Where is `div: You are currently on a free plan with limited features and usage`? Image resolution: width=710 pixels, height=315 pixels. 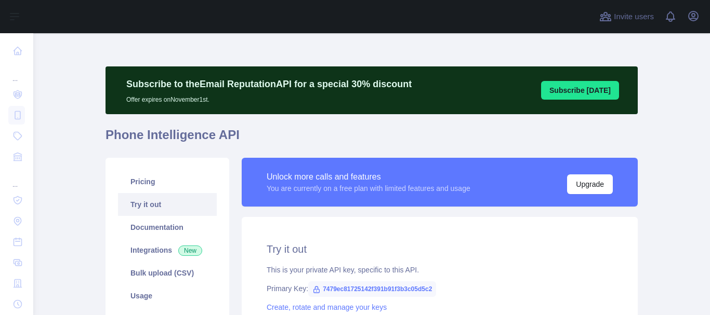
div: You are currently on a free plan with limited features and usage is located at coordinates (368, 189).